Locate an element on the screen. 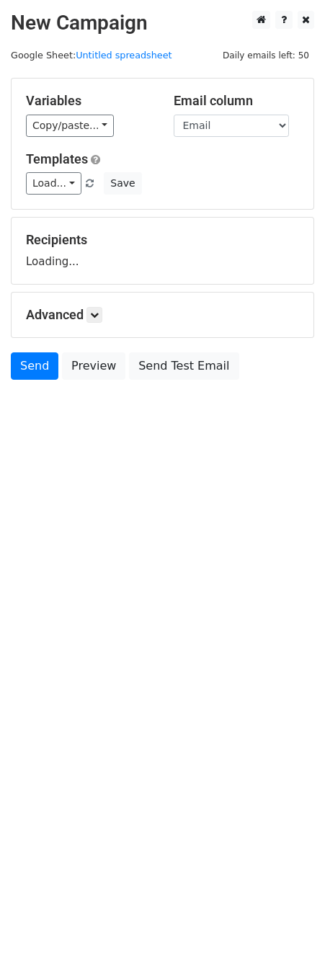  button: Save is located at coordinates (122, 183).